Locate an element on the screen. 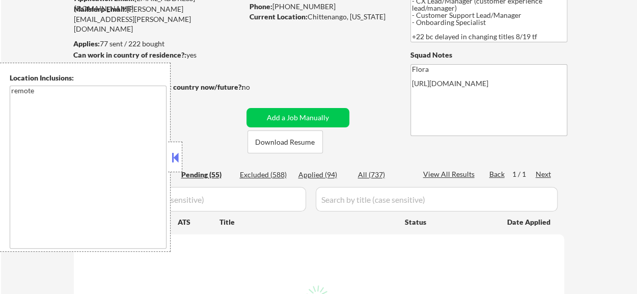 The width and height of the screenshot is (637, 294). div: ATS is located at coordinates (198, 222).